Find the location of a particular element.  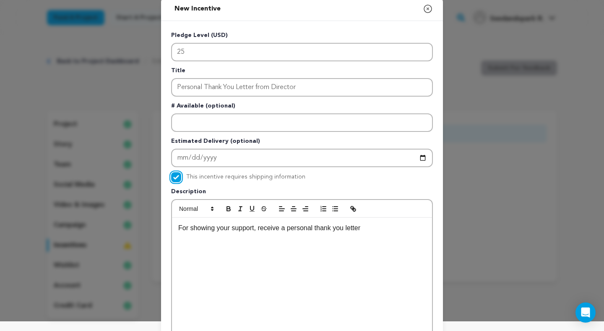

label: This incentive requires shipping information is located at coordinates (246, 177).